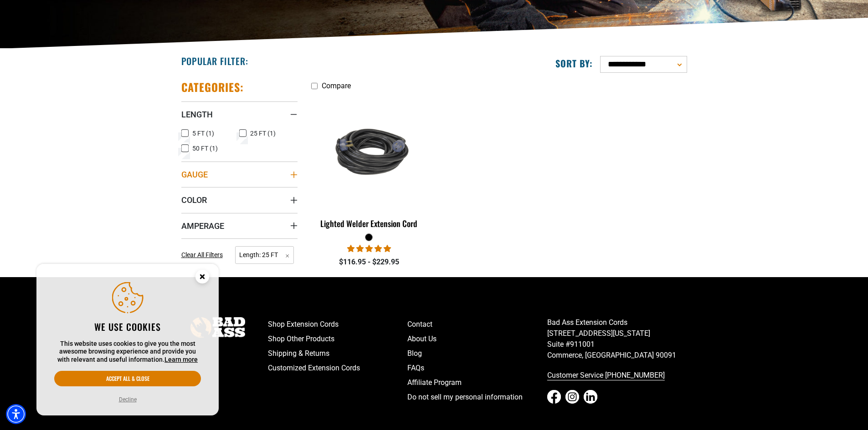  Describe the element at coordinates (205, 148) in the screenshot. I see `span: 50 FT (1)` at that location.